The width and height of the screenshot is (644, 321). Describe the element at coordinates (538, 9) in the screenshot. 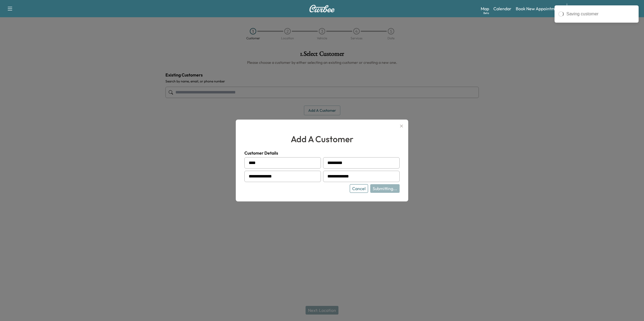

I see `a: Book New Appointment` at that location.